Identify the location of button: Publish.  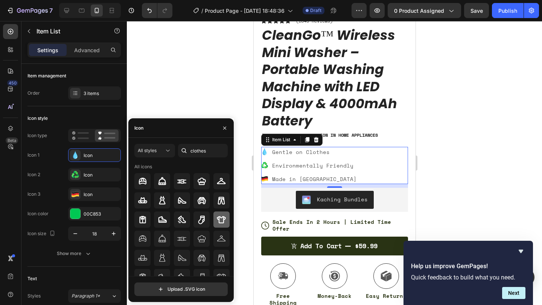
(507, 11).